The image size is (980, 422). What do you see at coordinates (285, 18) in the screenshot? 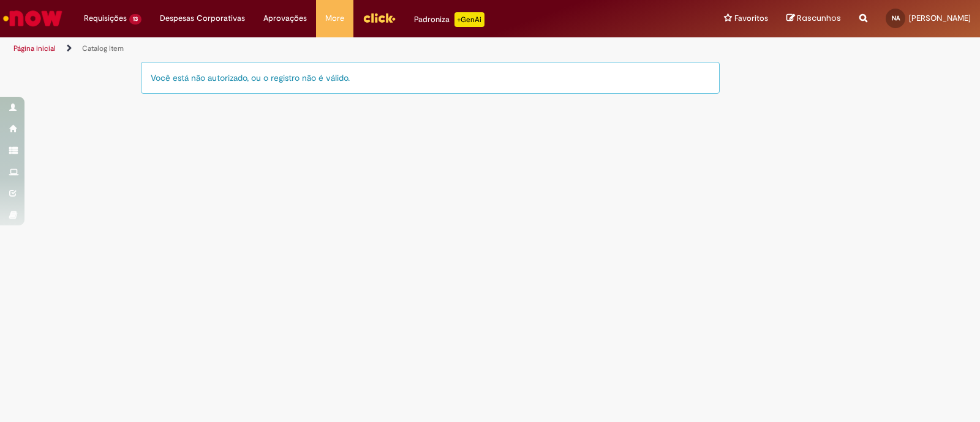
I see `span: Aprovações` at bounding box center [285, 18].